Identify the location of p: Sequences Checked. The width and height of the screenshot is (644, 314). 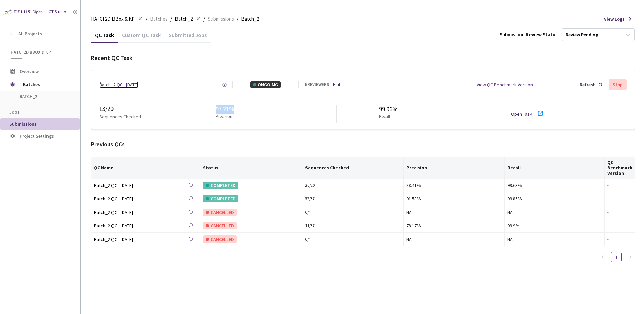
(120, 117).